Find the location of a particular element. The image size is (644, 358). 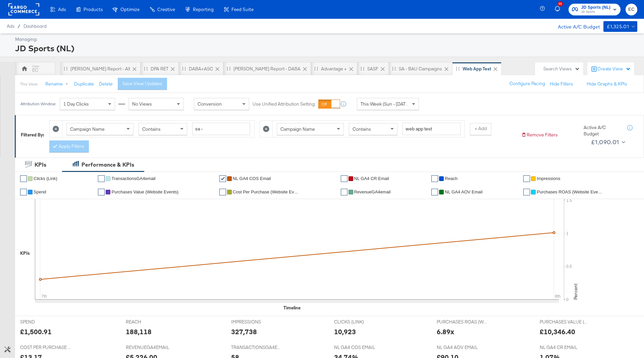

button: Duplicate is located at coordinates (84, 84).